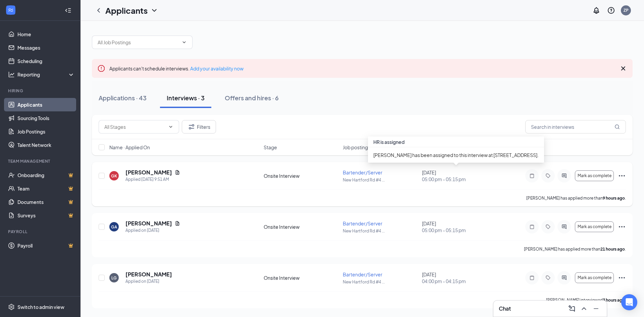 The width and height of the screenshot is (644, 317). Describe the element at coordinates (46, 202) in the screenshot. I see `a: DocumentsCrown` at that location.